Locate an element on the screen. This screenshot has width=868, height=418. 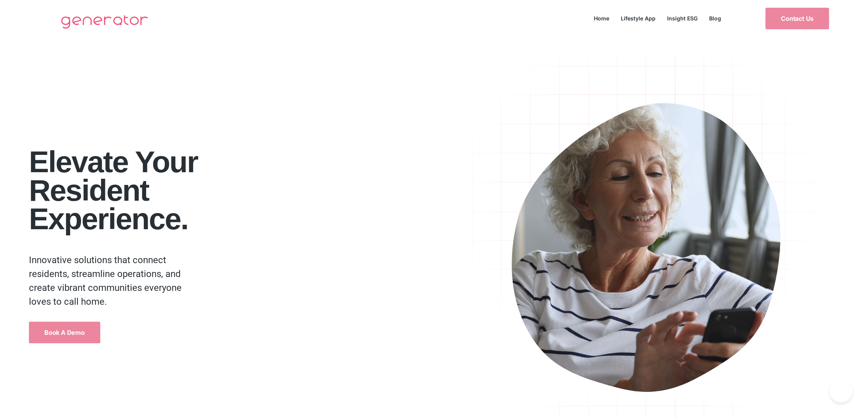
a: Contact Us is located at coordinates (797, 18).